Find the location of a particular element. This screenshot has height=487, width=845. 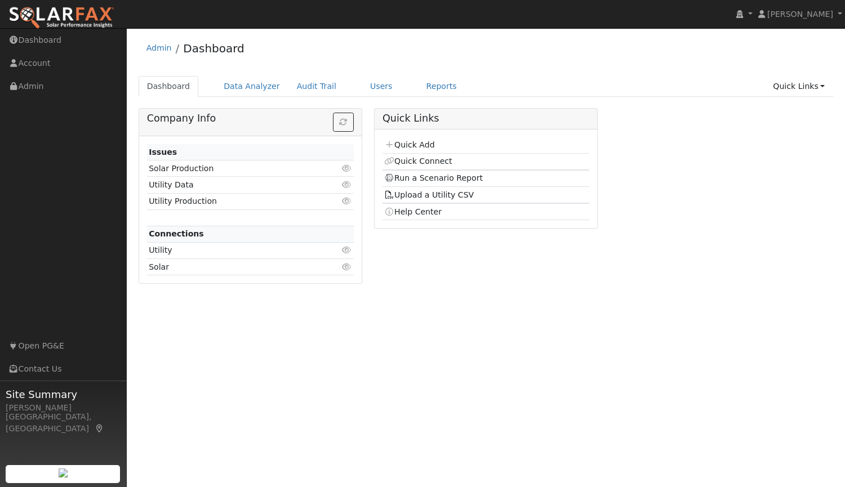

span: Site Summary is located at coordinates (63, 394).